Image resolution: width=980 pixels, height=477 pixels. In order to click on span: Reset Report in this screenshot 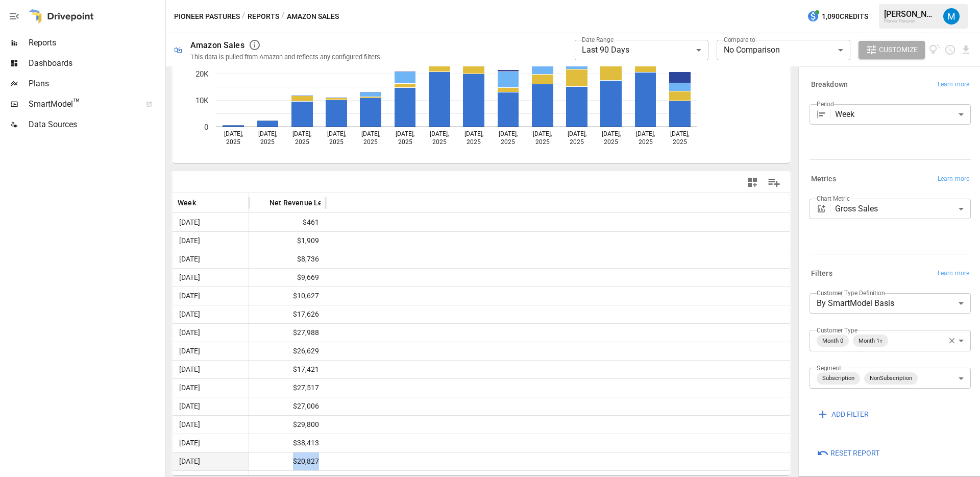, I will do `click(855, 453)`.